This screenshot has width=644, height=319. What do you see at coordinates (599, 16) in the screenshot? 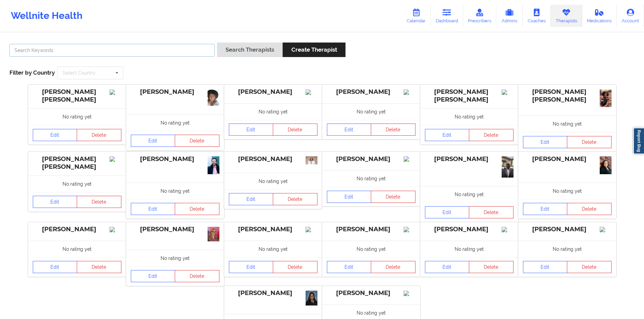
I see `a: Medications` at bounding box center [599, 16].